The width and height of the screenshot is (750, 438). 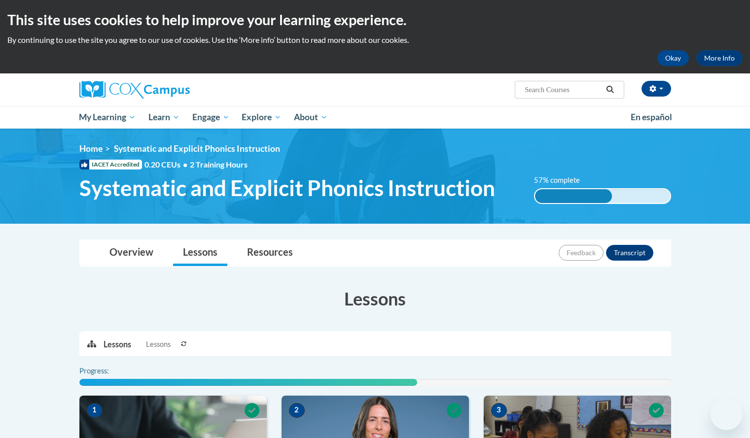 I want to click on span: IACET Accredited, so click(x=110, y=165).